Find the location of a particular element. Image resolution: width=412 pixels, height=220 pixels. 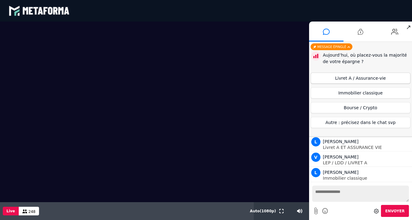

button: Livret A / Assurance-vie is located at coordinates (360, 78).